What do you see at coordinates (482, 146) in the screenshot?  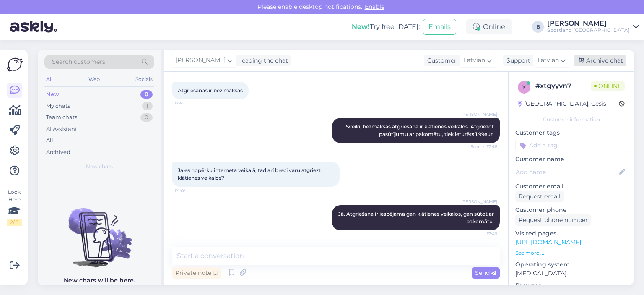 I see `span: Seen ✓ 17:48` at bounding box center [482, 146].